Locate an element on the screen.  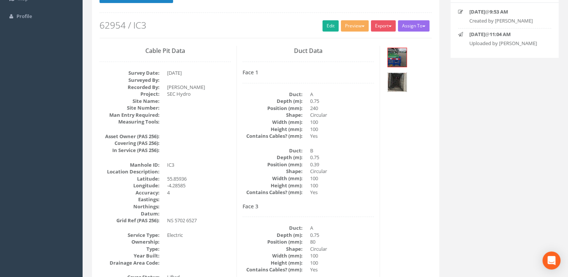
dd: 55.85936 is located at coordinates (199, 179).